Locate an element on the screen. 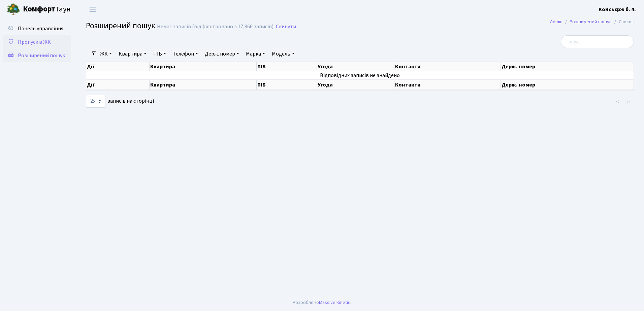 The width and height of the screenshot is (644, 311). span: Пропуск в ЖК is located at coordinates (35, 42).